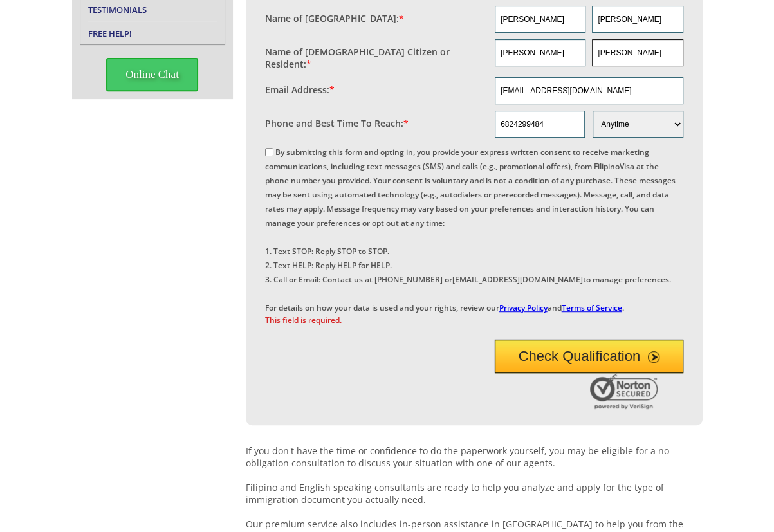 The image size is (774, 532). I want to click on label: By submitting this form and opting in, you provide your express written consent to receive market..., so click(470, 230).